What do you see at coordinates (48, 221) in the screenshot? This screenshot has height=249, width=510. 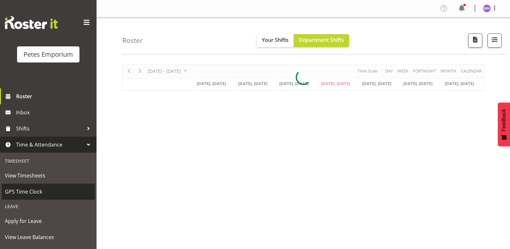 I see `span: Apply for Leave` at bounding box center [48, 221].